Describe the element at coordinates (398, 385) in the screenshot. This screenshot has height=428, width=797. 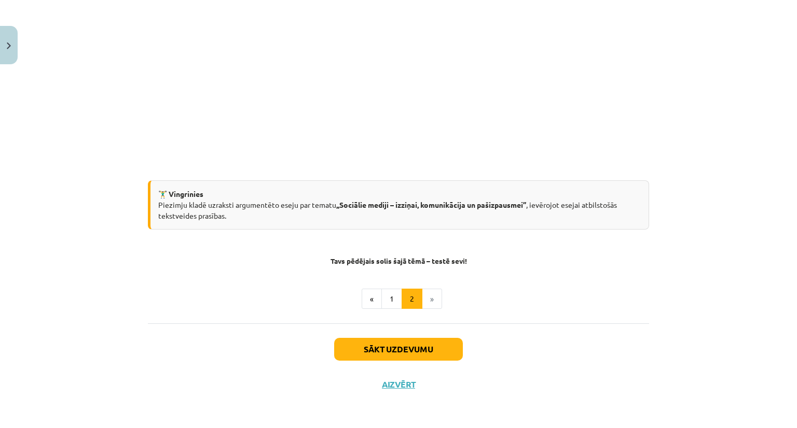
I see `button: Aizvērt` at that location.